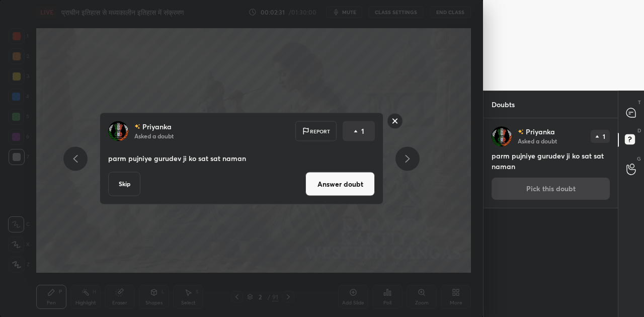 This screenshot has width=644, height=317. Describe the element at coordinates (340, 184) in the screenshot. I see `button: Answer doubt` at that location.